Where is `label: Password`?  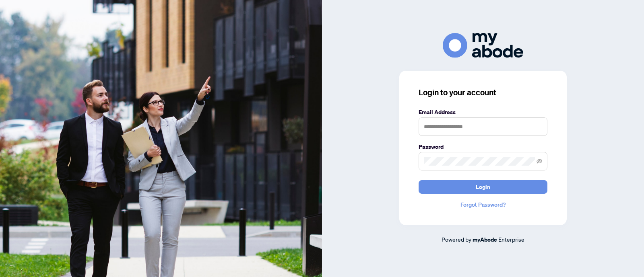
label: Password is located at coordinates (483, 147).